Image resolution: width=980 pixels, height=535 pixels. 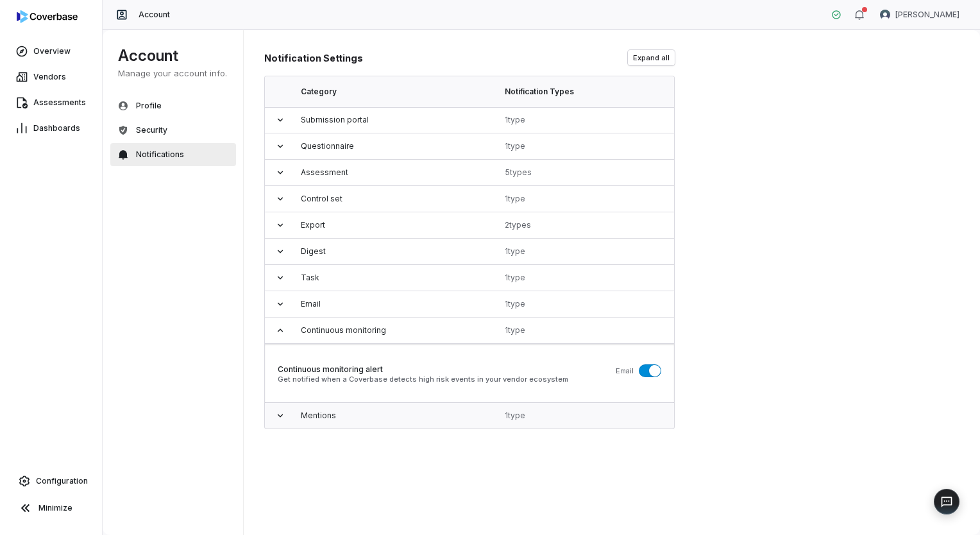 What do you see at coordinates (395, 304) in the screenshot?
I see `div: Email` at bounding box center [395, 304].